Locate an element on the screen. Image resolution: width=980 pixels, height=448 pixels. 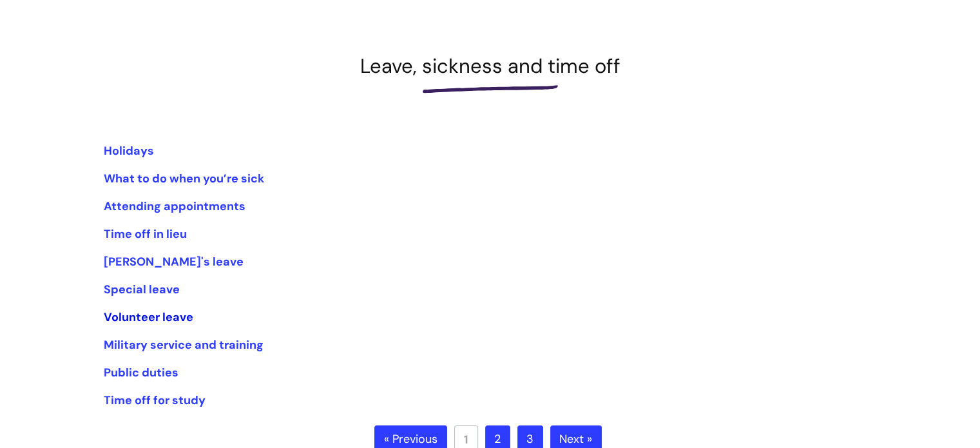
a: Volunteer leave is located at coordinates (148, 317).